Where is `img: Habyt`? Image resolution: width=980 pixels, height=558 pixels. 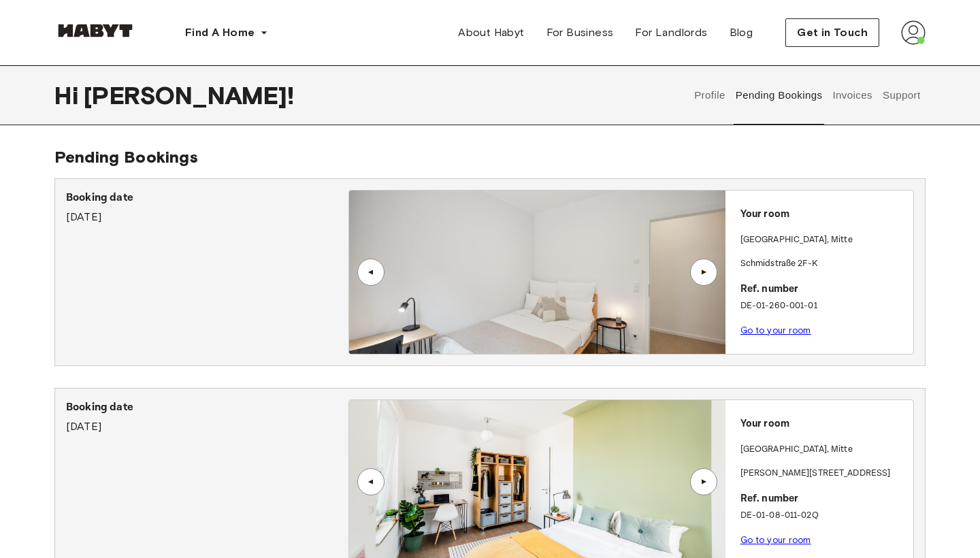
img: Habyt is located at coordinates (95, 30).